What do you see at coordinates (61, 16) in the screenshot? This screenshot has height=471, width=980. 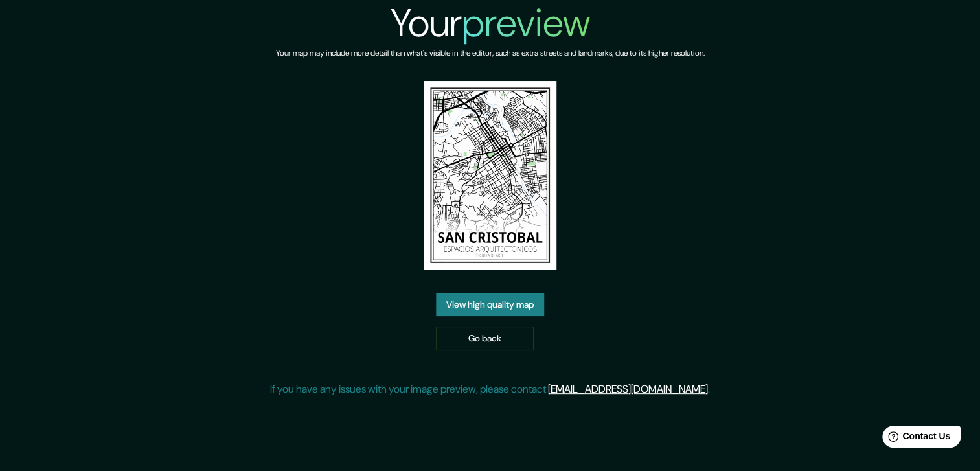 I see `span: Contact Us` at bounding box center [61, 16].